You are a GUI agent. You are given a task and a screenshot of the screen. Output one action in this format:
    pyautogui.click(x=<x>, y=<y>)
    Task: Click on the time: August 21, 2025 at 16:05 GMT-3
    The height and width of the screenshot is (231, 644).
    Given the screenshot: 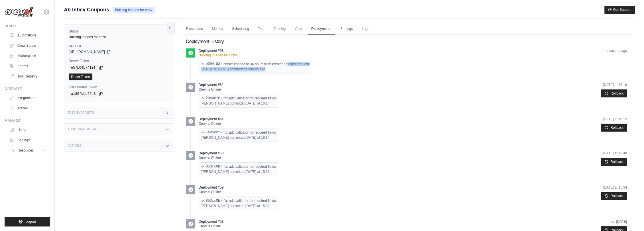 What is the action you would take?
    pyautogui.click(x=619, y=222)
    